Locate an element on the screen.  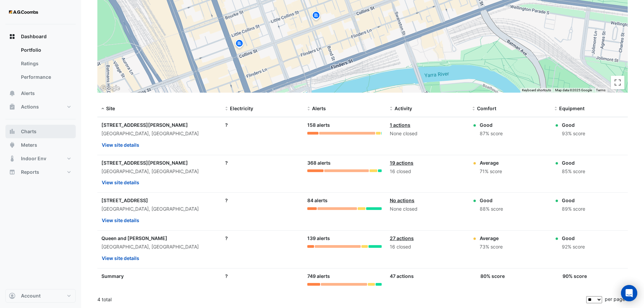
app-icon: Charts is located at coordinates (12, 132).